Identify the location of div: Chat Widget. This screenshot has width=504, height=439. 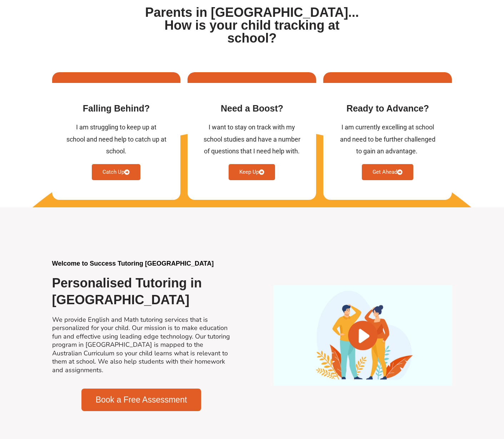
(443, 399).